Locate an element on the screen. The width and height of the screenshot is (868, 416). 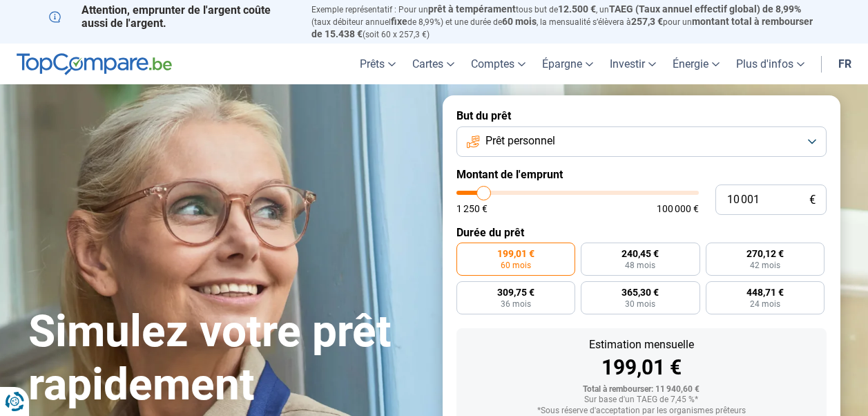
span: 270,12 € is located at coordinates (765, 253).